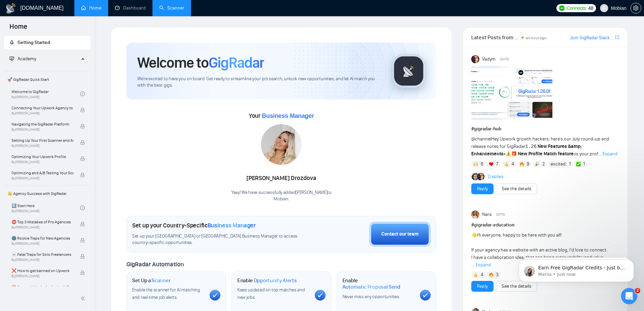 The width and height of the screenshot is (644, 311). I want to click on span: Your, so click(281, 116).